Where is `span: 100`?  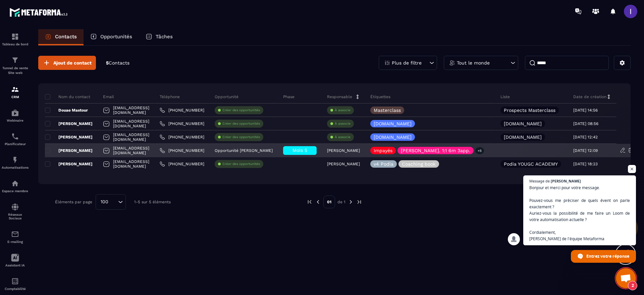 span: 100 is located at coordinates (104, 202).